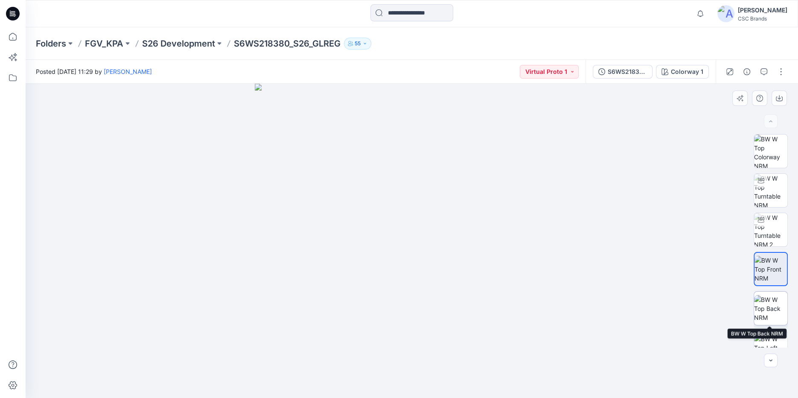  What do you see at coordinates (683, 72) in the screenshot?
I see `button: Colorway 1` at bounding box center [683, 72].